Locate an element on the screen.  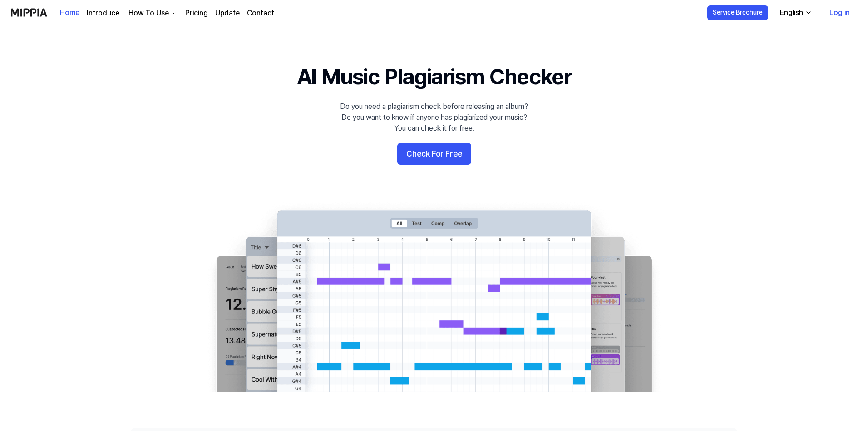
h1: AI Music Plagiarism Checker is located at coordinates (434, 77).